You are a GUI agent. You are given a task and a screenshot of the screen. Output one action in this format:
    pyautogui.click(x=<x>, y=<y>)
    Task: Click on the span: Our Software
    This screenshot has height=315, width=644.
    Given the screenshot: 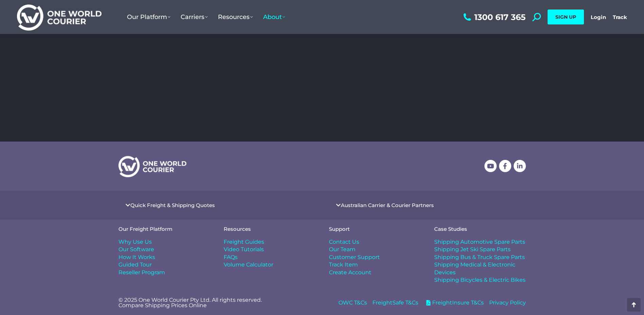 What is the action you would take?
    pyautogui.click(x=136, y=250)
    